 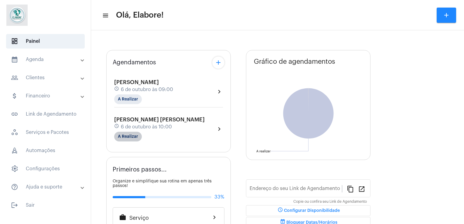 What do you see at coordinates (45, 41) in the screenshot?
I see `span: Painel` at bounding box center [45, 41].